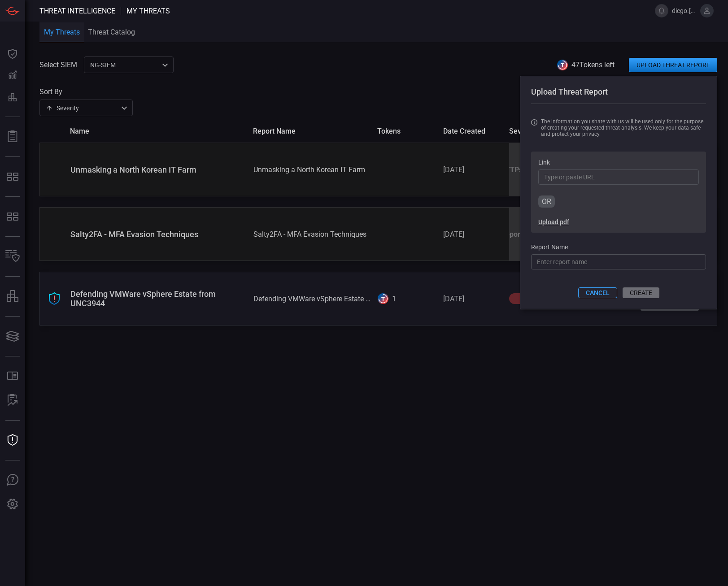  I want to click on input: Enter report name, so click(618, 262).